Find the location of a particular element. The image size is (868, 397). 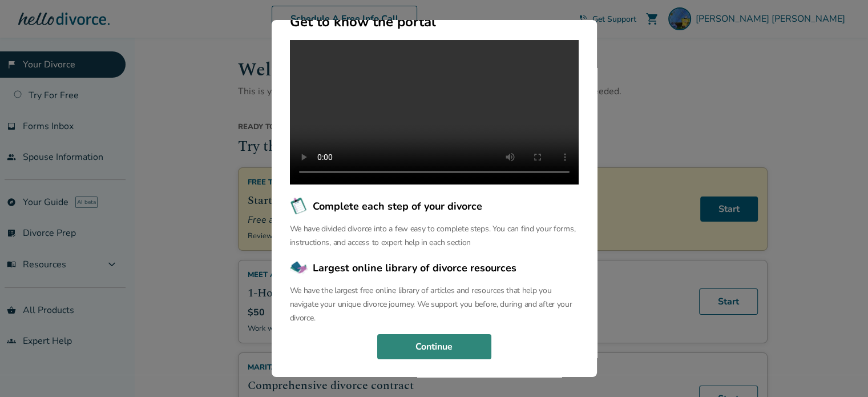

h2: Get to know the portal is located at coordinates (434, 22).